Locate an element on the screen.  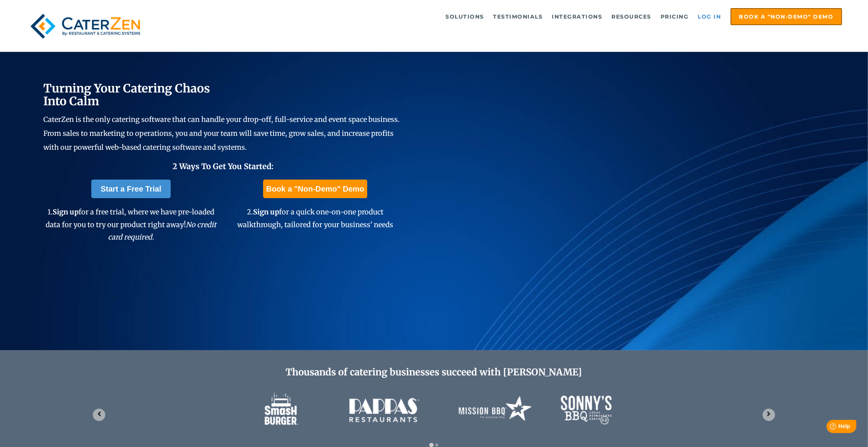
a: Pricing is located at coordinates (674, 17).